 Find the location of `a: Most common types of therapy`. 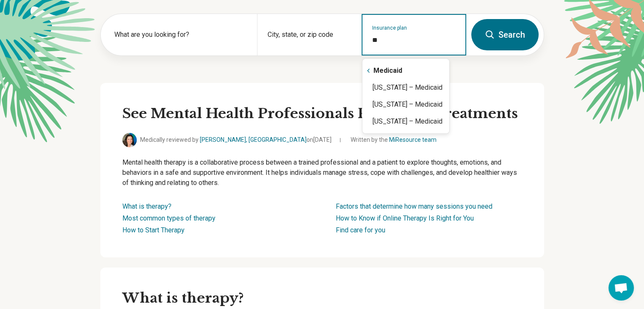

a: Most common types of therapy is located at coordinates (169, 218).